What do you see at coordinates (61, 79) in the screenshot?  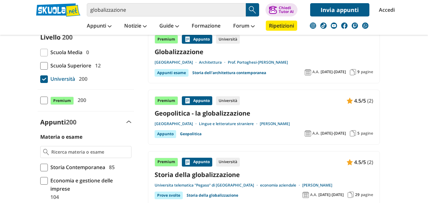 I see `span: Università` at bounding box center [61, 79].